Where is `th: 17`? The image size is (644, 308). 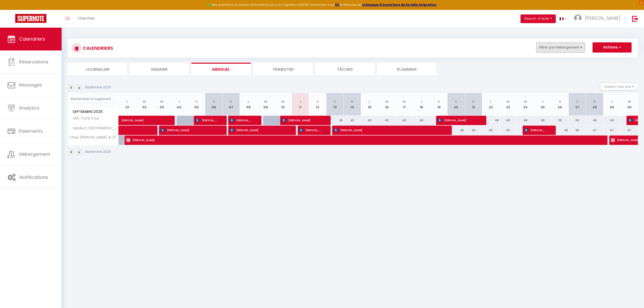 th: 17 is located at coordinates (404, 104).